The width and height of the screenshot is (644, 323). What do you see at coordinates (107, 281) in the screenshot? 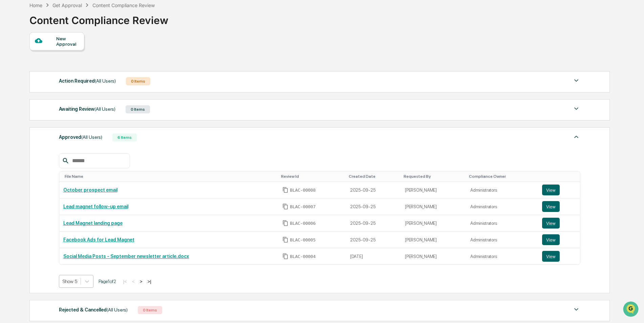
I see `span: Page 1 of 2` at bounding box center [107, 281].